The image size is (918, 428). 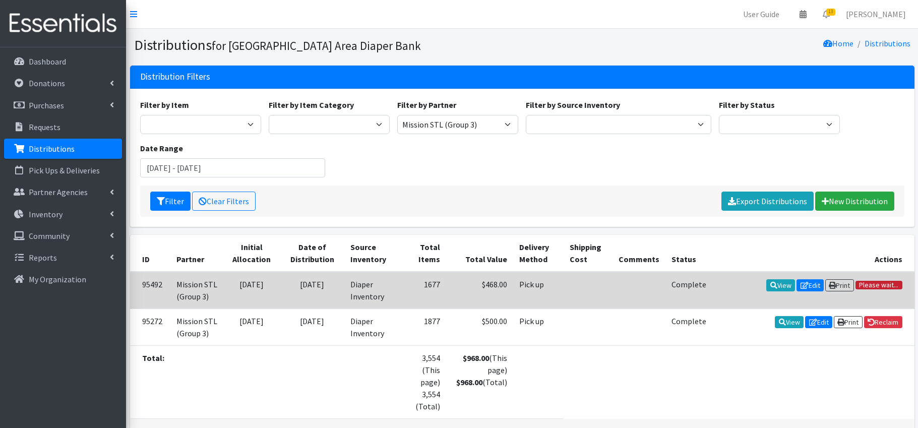 What do you see at coordinates (44, 127) in the screenshot?
I see `p: Requests` at bounding box center [44, 127].